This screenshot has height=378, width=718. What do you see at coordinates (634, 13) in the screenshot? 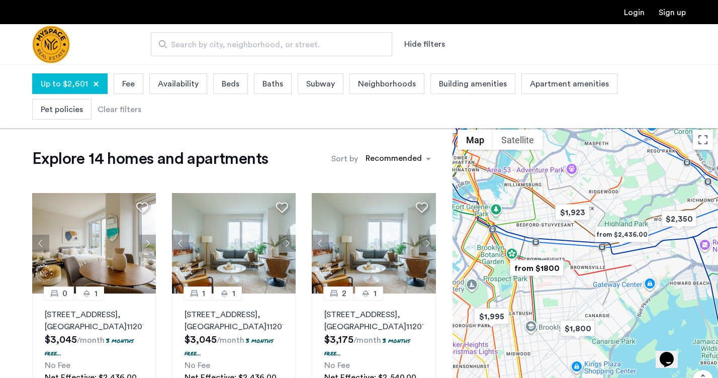
I see `a: Login` at bounding box center [634, 13].